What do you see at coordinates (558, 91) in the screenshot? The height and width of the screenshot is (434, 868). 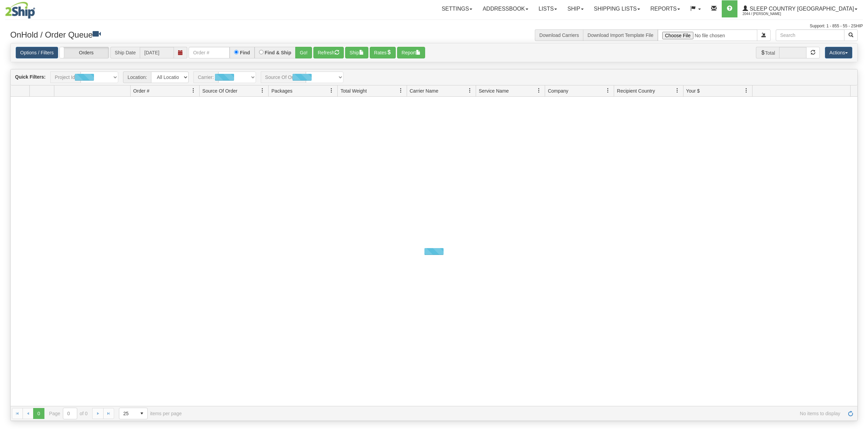 I see `span: Company` at bounding box center [558, 91].